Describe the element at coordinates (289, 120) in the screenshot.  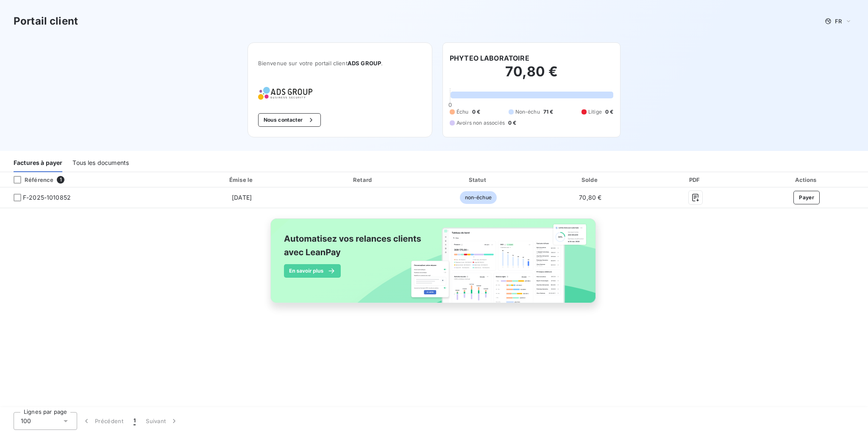
I see `button: Nous contacter` at that location.